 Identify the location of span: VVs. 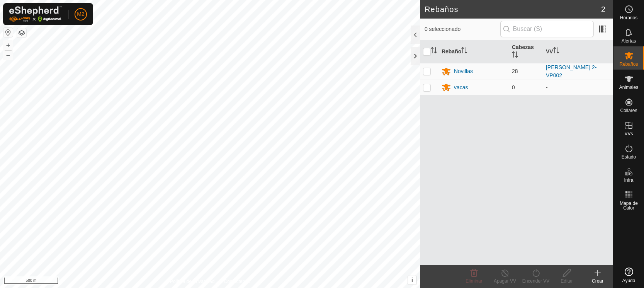
(629, 134).